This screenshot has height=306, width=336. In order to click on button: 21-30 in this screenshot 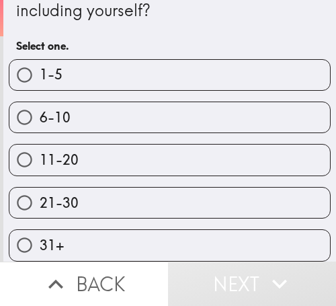, I will do `click(169, 202)`.